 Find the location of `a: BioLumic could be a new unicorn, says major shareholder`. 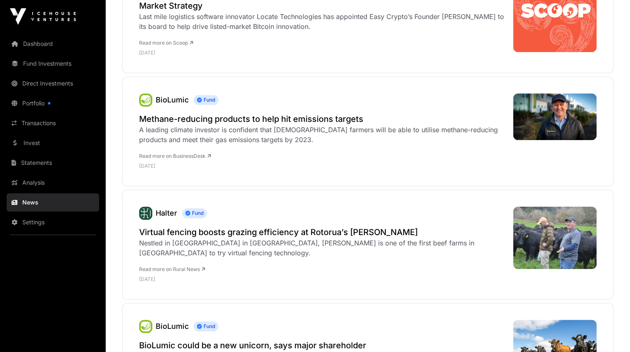

a: BioLumic could be a new unicorn, says major shareholder is located at coordinates (322, 345).